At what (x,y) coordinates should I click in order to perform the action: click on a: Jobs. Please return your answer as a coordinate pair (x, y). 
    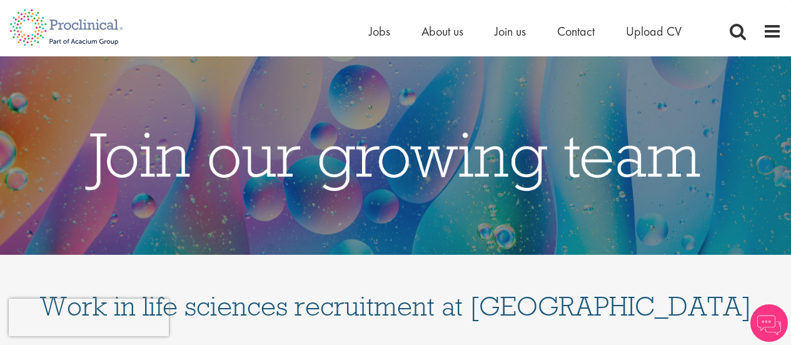
    Looking at the image, I should click on (380, 31).